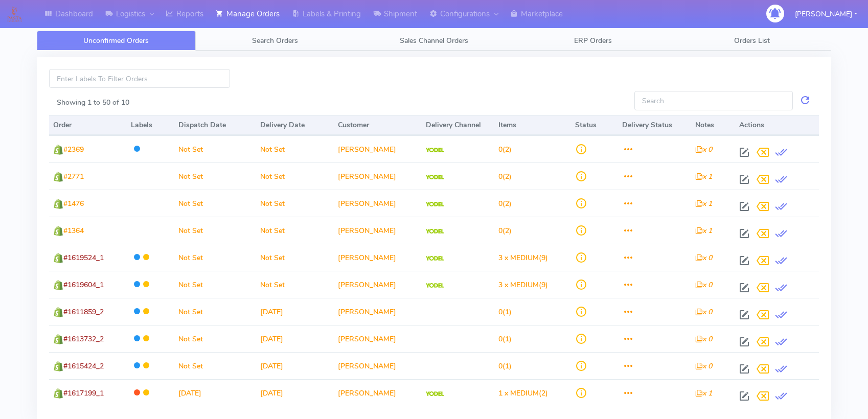 Image resolution: width=868 pixels, height=419 pixels. Describe the element at coordinates (458, 125) in the screenshot. I see `th: Delivery Channel` at that location.